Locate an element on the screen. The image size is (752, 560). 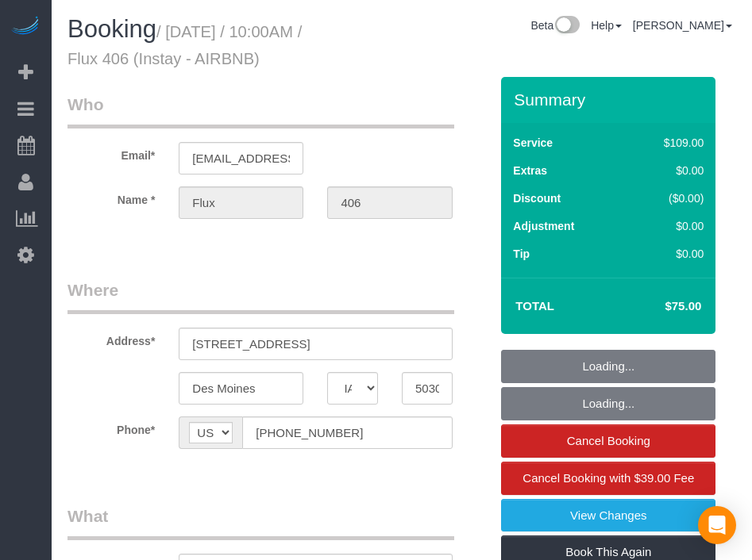
label: Service is located at coordinates (532, 143).